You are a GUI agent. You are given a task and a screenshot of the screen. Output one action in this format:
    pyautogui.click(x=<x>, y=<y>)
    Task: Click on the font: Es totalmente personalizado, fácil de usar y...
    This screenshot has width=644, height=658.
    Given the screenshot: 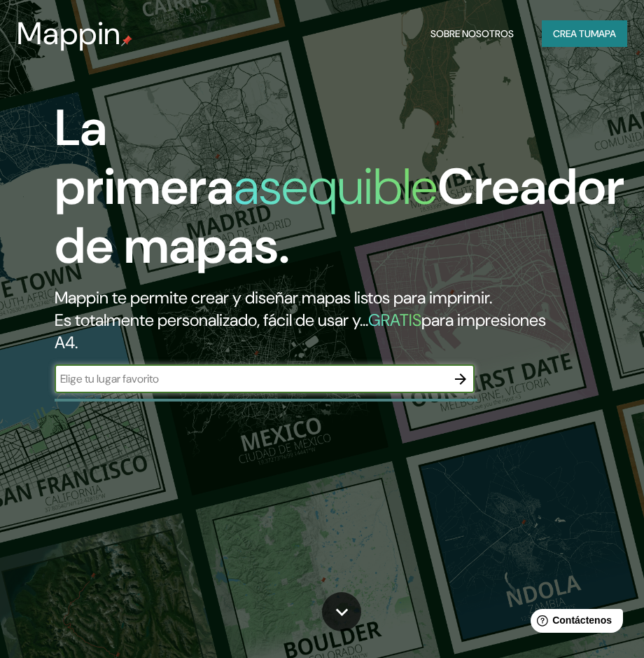 What is the action you would take?
    pyautogui.click(x=211, y=320)
    